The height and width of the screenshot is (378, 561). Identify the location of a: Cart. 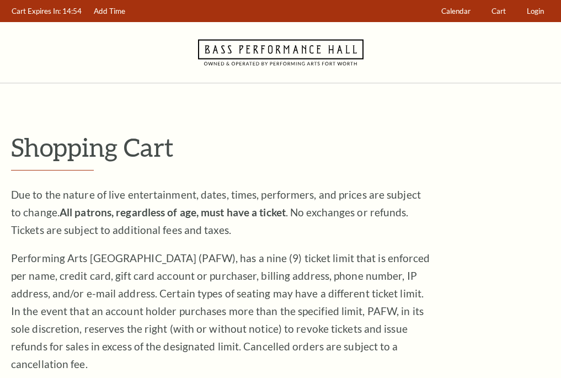
(499, 11).